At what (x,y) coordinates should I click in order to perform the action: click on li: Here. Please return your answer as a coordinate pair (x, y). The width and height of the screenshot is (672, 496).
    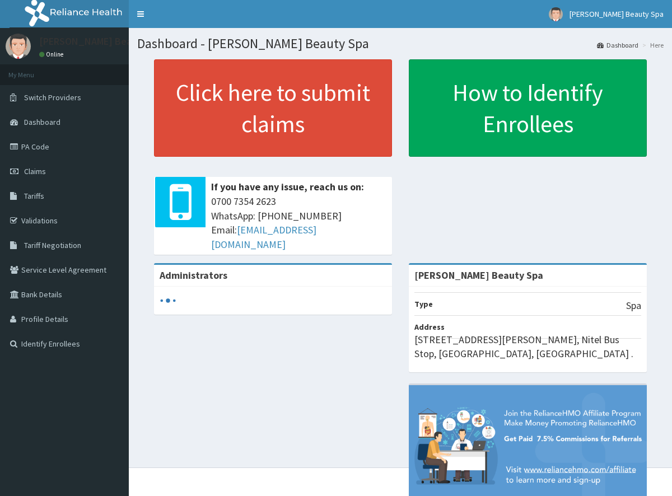
    Looking at the image, I should click on (652, 45).